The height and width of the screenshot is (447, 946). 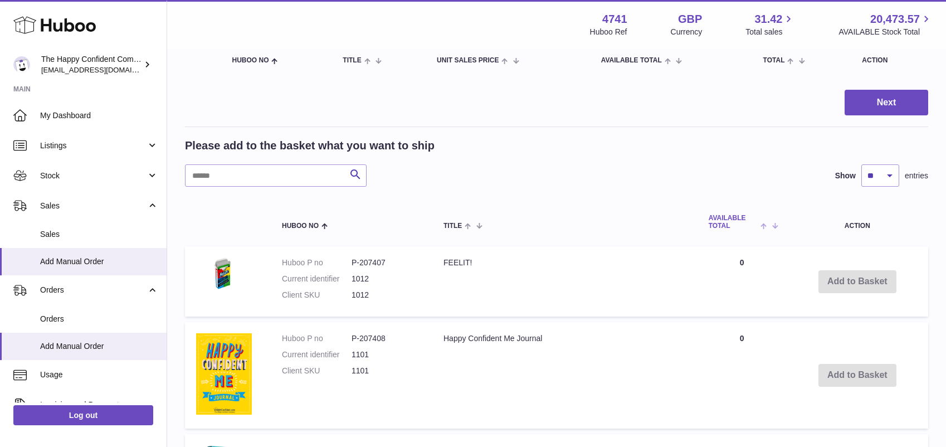 What do you see at coordinates (224, 374) in the screenshot?
I see `img: Happy Confident Me Journal` at bounding box center [224, 374].